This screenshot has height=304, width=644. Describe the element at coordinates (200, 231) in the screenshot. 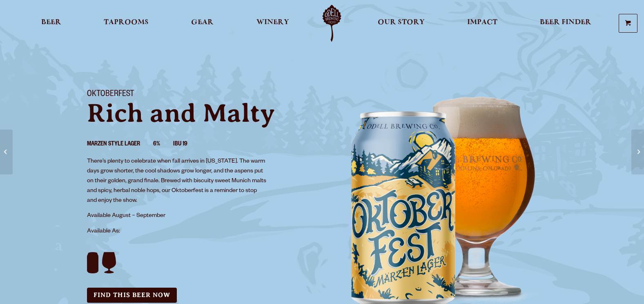

I see `p: Available As:` at that location.